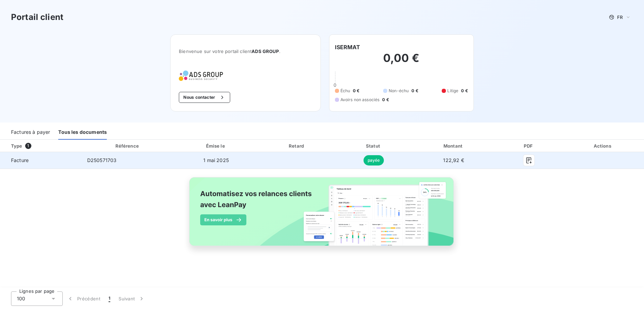 The width and height of the screenshot is (644, 310). What do you see at coordinates (246, 52) in the screenshot?
I see `span: Bienvenue sur votre portail client .` at bounding box center [246, 52].